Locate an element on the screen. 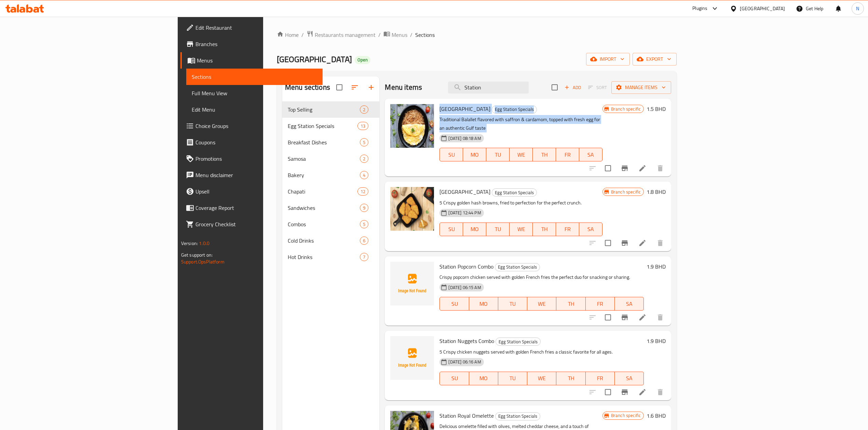 The width and height of the screenshot is (868, 430). div: Cold Drinks6 is located at coordinates (331, 241).